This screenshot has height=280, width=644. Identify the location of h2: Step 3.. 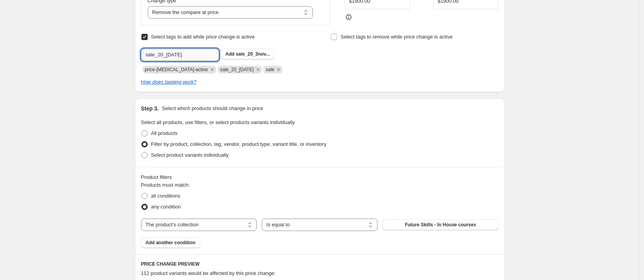
(150, 109).